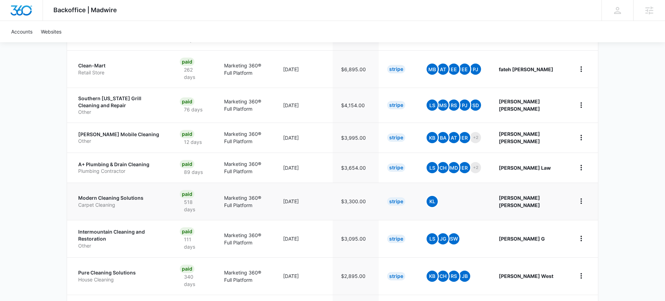  What do you see at coordinates (443, 69) in the screenshot?
I see `span: AT` at bounding box center [443, 69].